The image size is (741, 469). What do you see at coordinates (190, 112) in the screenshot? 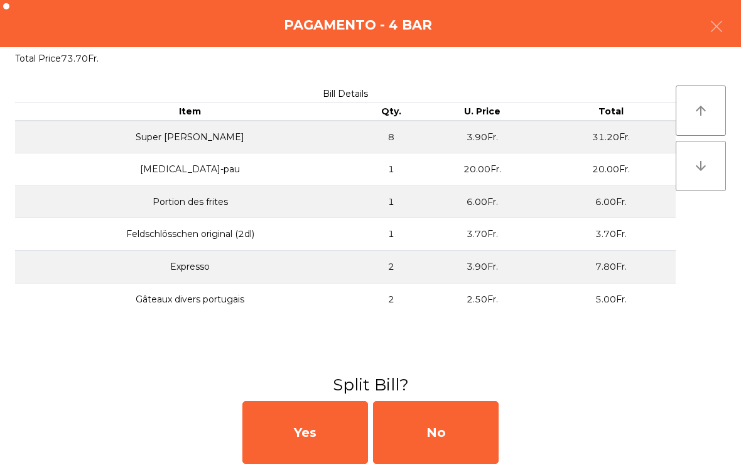
I see `th: Item` at bounding box center [190, 112].